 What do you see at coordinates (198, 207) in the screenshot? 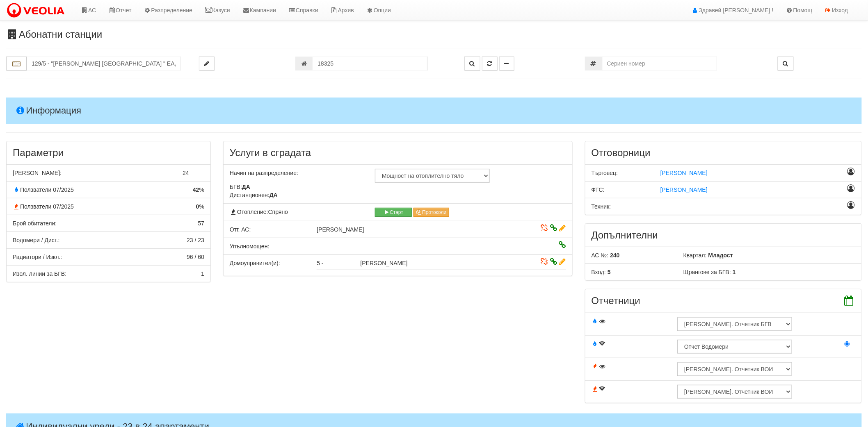
I see `strong: 0` at bounding box center [198, 207].